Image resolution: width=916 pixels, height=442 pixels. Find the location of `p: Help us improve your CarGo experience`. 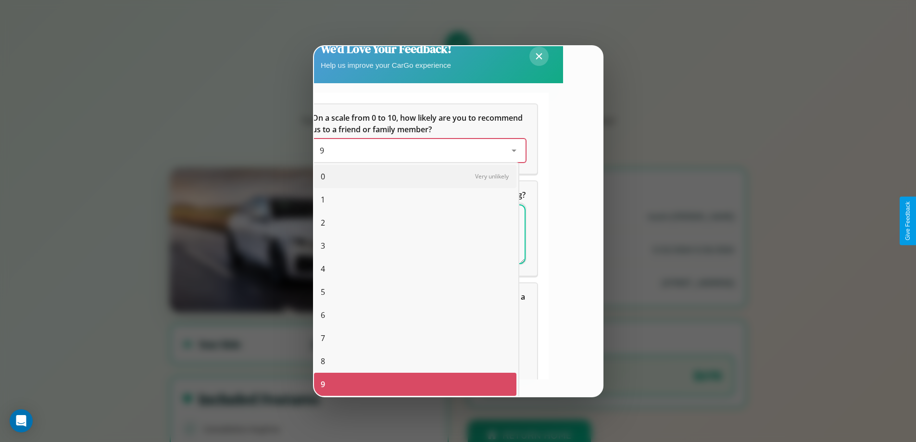

p: Help us improve your CarGo experience is located at coordinates (386, 65).